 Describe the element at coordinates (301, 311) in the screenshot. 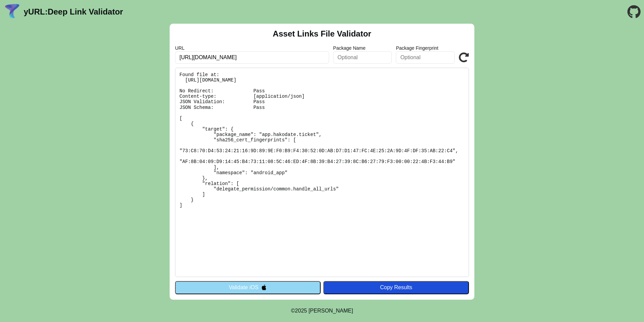

I see `span: 2025` at that location.